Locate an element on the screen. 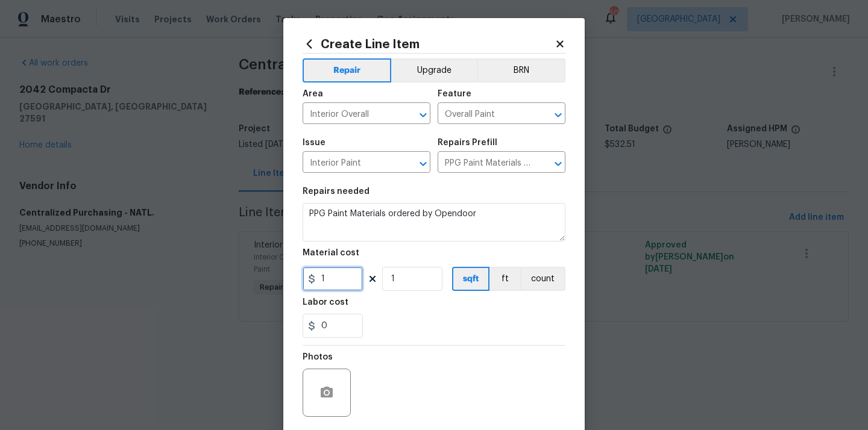 The height and width of the screenshot is (430, 868). button: sqft is located at coordinates (470, 279).